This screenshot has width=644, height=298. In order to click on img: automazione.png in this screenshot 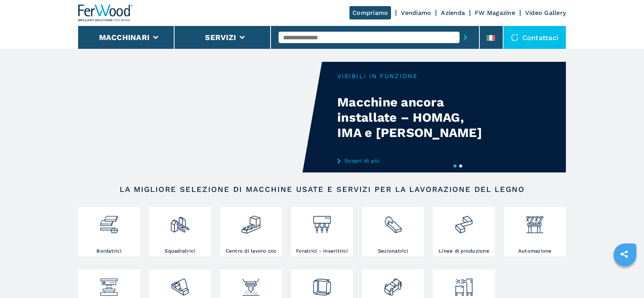, I will do `click(535, 222)`.